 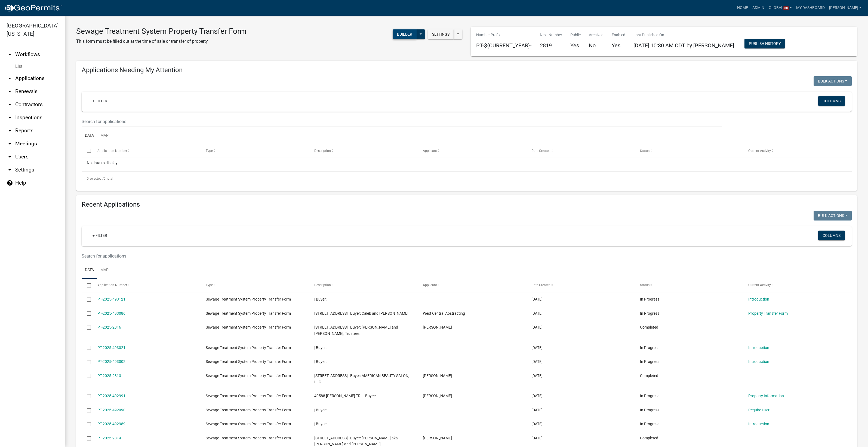 What do you see at coordinates (162, 42) in the screenshot?
I see `p: This form must be filled out at the time of sale or transfer of property` at bounding box center [162, 42].